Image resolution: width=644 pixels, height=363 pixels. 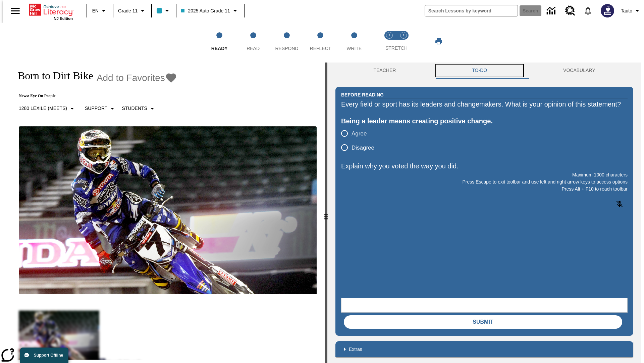 What do you see at coordinates (360, 140) in the screenshot?
I see `div: poll` at bounding box center [360, 140].